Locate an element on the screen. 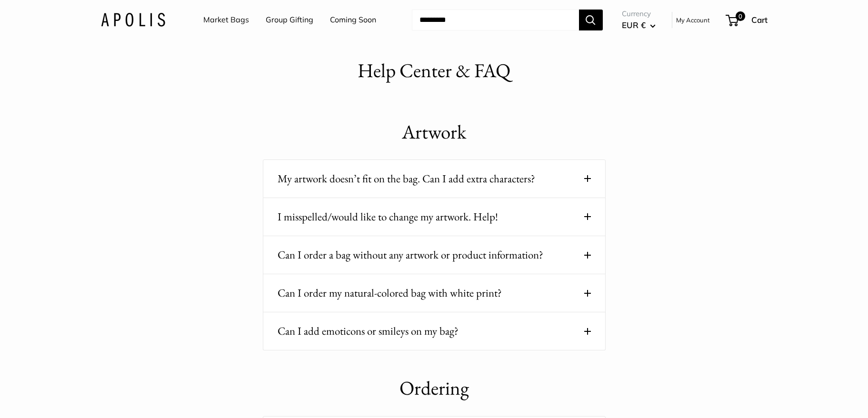 Image resolution: width=868 pixels, height=418 pixels. a: My Account is located at coordinates (693, 20).